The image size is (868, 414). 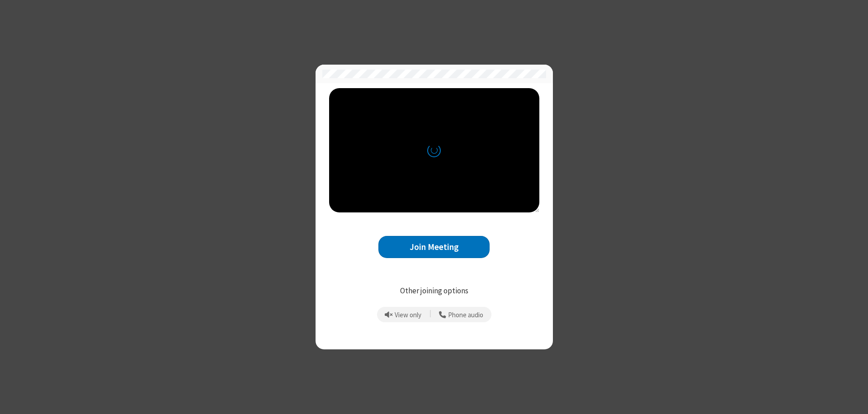 I want to click on button: Join Meeting, so click(x=434, y=247).